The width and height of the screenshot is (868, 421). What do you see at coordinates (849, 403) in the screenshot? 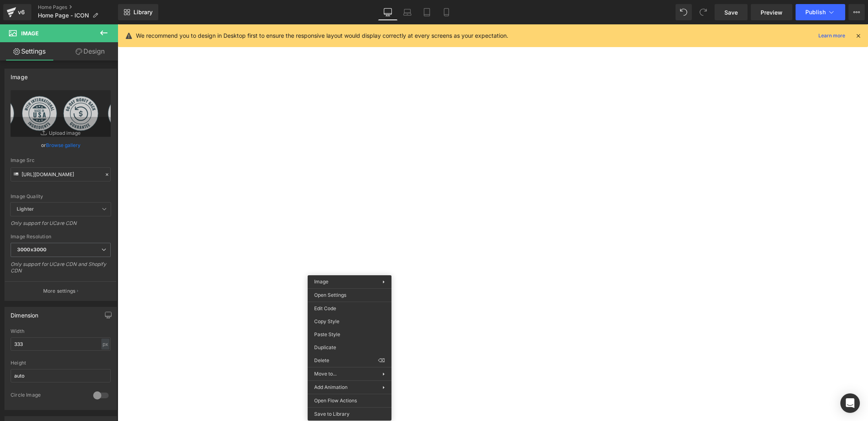
I see `div: Open Intercom Messenger` at bounding box center [849, 403].